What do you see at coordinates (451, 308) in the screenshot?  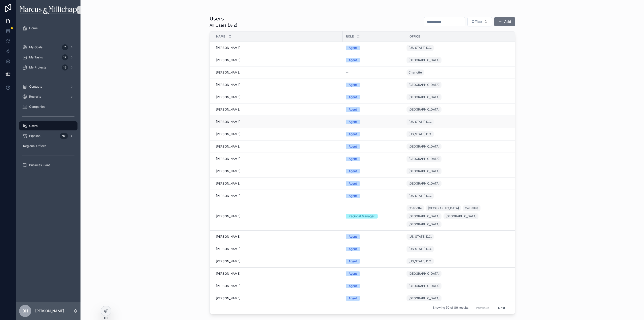 I see `span: Showing 50 of 89 results` at bounding box center [451, 308].